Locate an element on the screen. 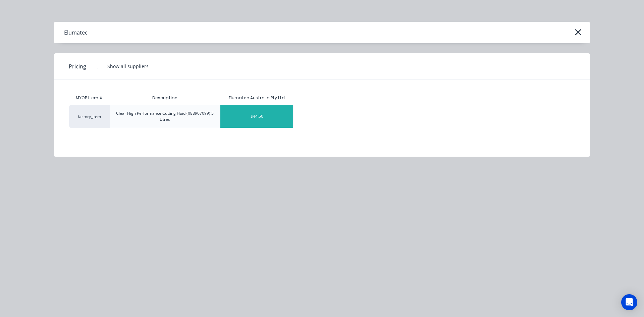 The height and width of the screenshot is (317, 644). div: MYOB Item # is located at coordinates (89, 98).